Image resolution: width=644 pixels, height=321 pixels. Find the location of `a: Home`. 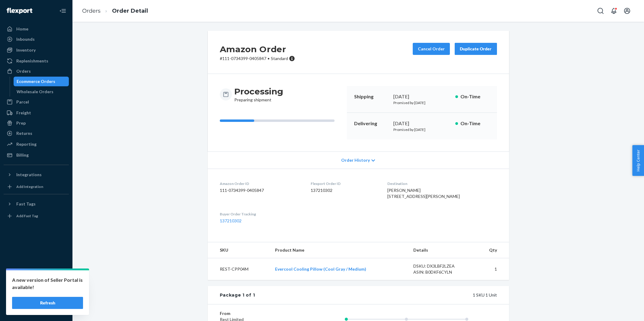

a: Home is located at coordinates (37, 29).